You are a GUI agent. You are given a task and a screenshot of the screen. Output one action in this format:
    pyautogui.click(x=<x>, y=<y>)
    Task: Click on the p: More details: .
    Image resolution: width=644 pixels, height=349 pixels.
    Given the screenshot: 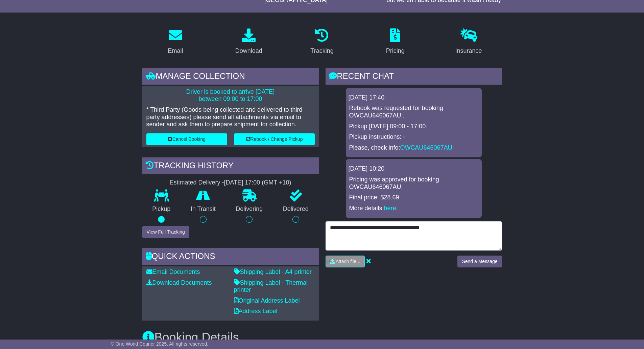 What is the action you would take?
    pyautogui.click(x=414, y=208)
    